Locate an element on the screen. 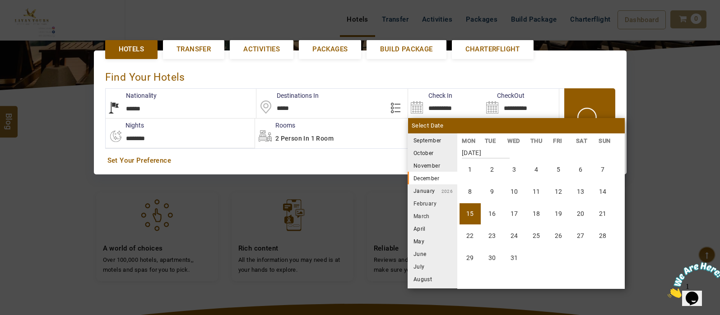 The image size is (720, 315). span: 2 Person in 1 Room is located at coordinates (304, 139).